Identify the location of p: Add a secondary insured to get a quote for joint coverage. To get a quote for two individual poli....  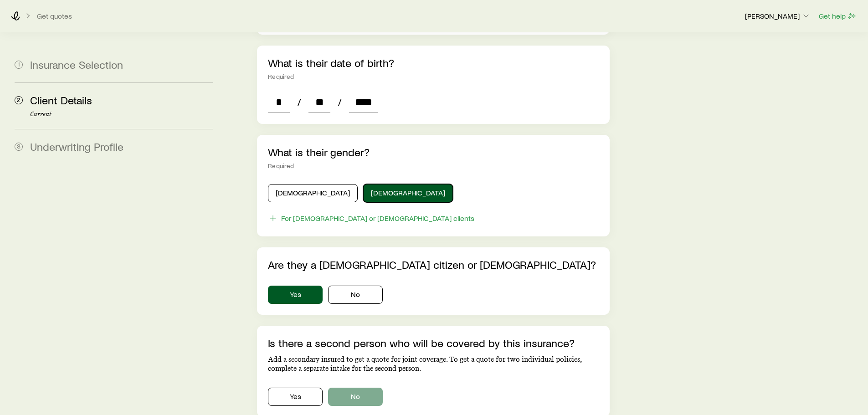
(432, 364).